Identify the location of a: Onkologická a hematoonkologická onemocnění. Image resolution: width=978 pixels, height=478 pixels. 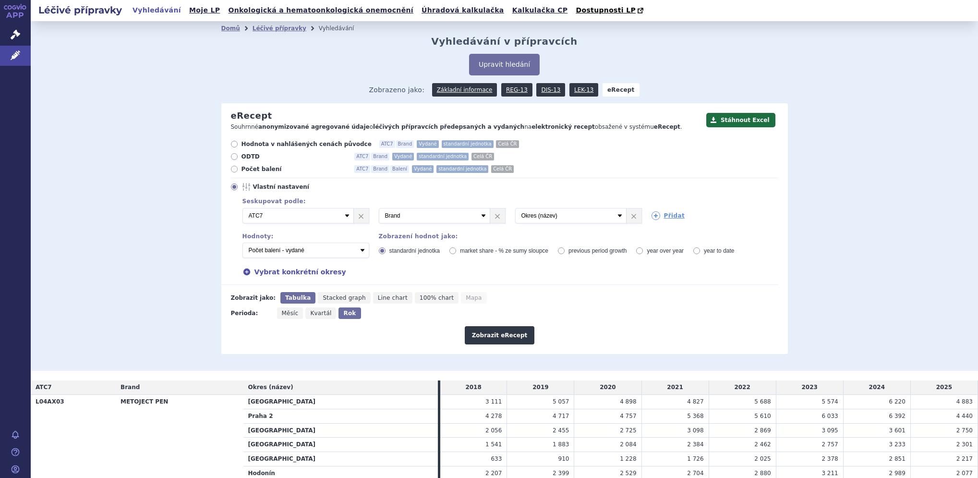
(321, 10).